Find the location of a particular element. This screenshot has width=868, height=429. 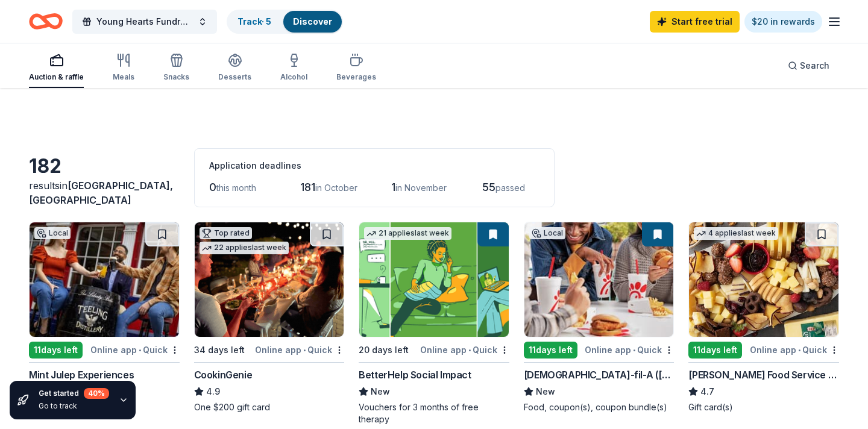

div: Mint Julep Experiences is located at coordinates (81, 375).